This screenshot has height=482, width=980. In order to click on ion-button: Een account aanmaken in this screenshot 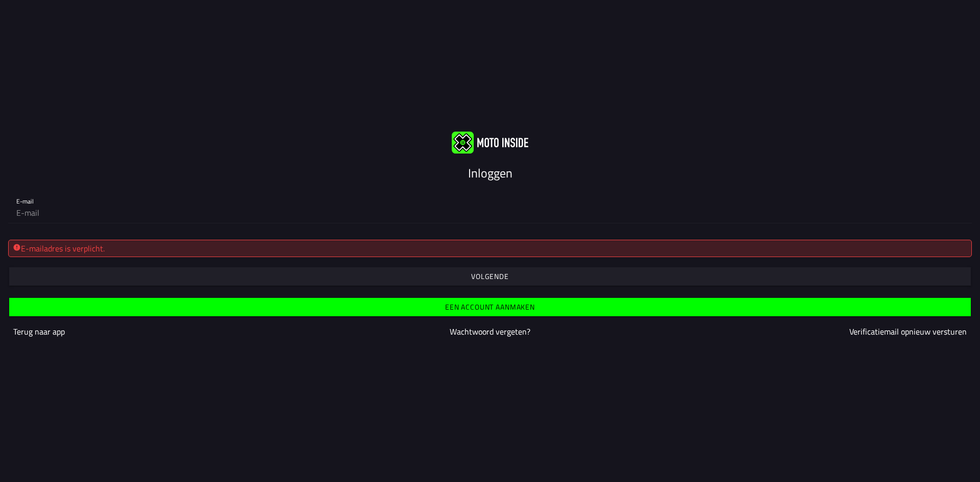, I will do `click(490, 307)`.